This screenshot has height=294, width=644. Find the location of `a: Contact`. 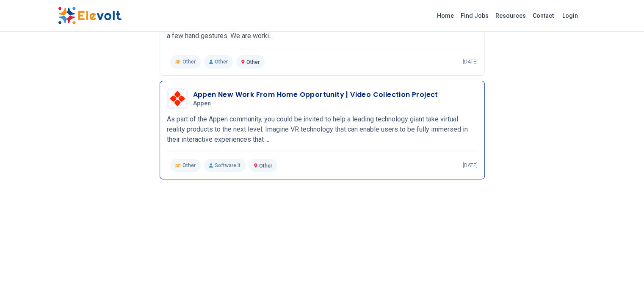

a: Contact is located at coordinates (543, 16).